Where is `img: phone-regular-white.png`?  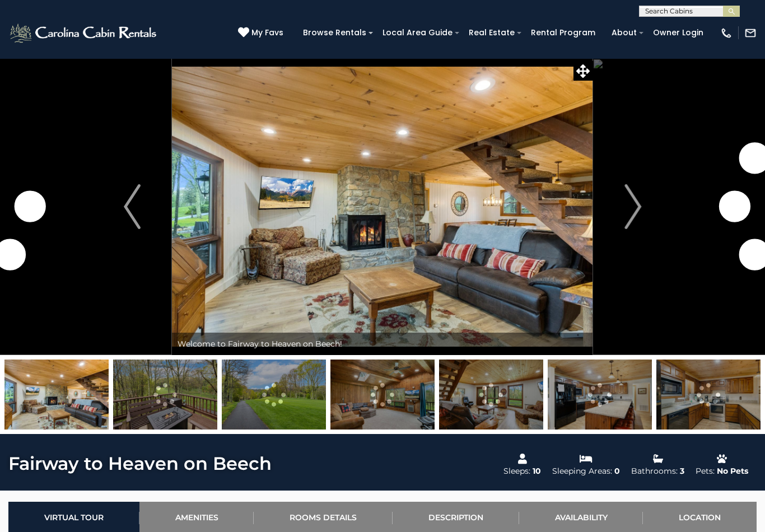
img: phone-regular-white.png is located at coordinates (726, 33).